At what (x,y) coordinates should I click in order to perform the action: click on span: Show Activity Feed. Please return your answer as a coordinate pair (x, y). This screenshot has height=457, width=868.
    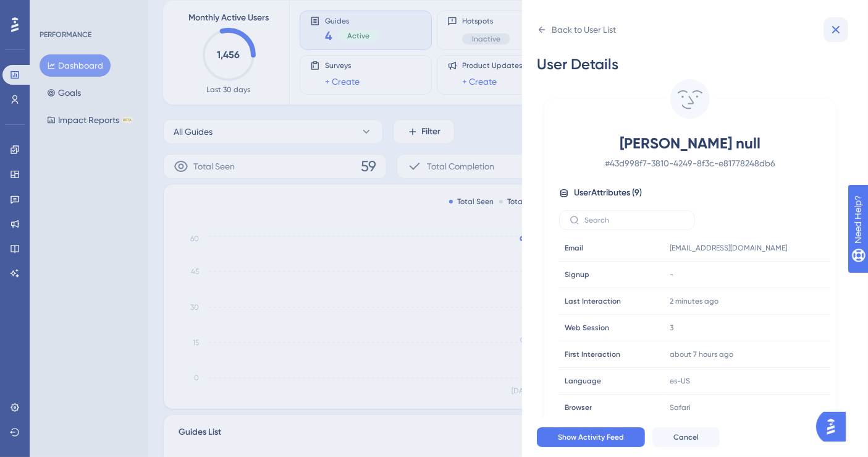
    Looking at the image, I should click on (591, 437).